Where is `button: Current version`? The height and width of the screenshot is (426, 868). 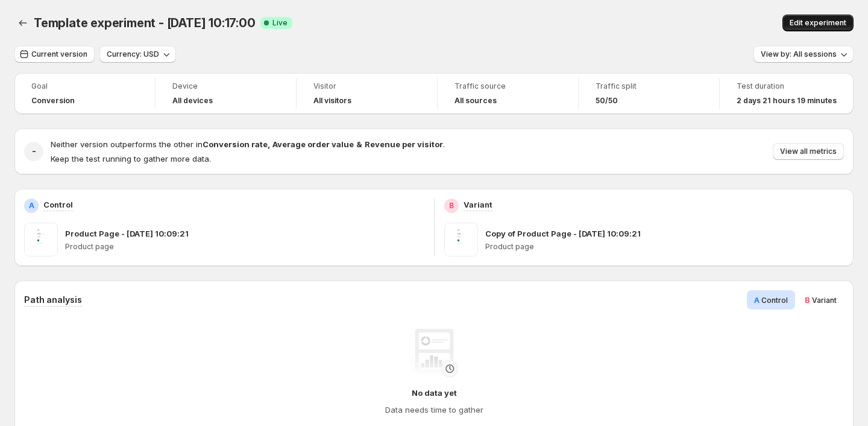 button: Current version is located at coordinates (54, 54).